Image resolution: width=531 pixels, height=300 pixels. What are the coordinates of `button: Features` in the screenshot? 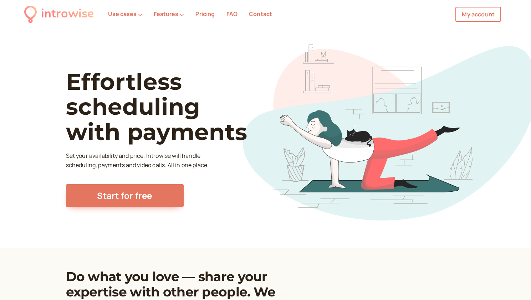 It's located at (169, 14).